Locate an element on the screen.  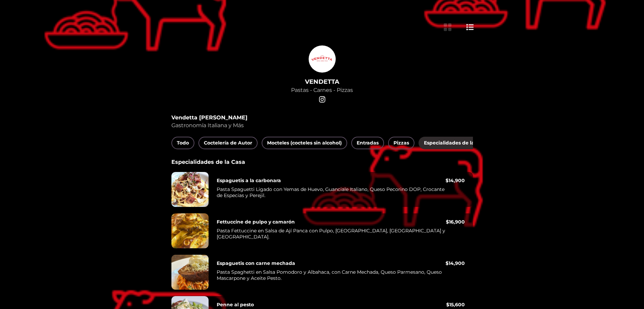
font: Fettuccine de pulpo y camarón is located at coordinates (256, 222).